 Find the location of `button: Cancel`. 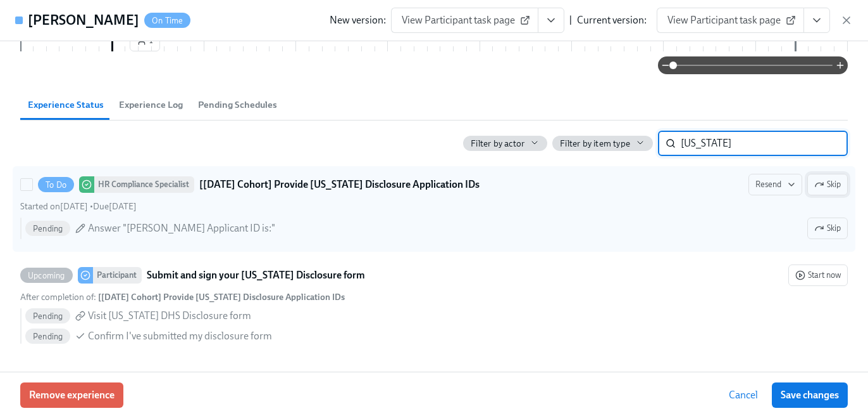

button: Cancel is located at coordinates (744, 394).